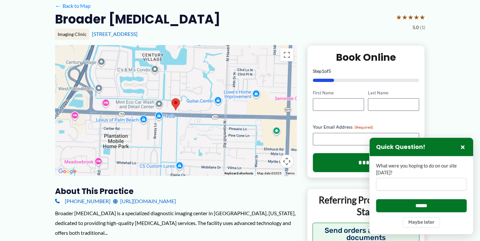  Describe the element at coordinates (67, 171) in the screenshot. I see `img: Google` at that location.